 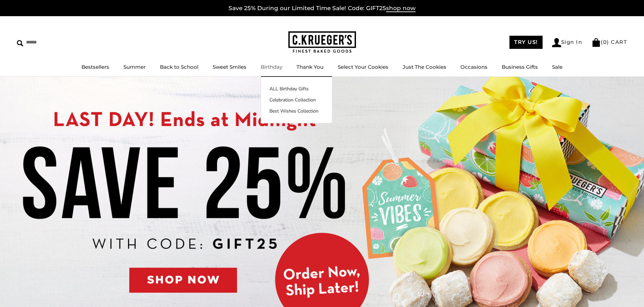 I want to click on input: Search, so click(x=57, y=42).